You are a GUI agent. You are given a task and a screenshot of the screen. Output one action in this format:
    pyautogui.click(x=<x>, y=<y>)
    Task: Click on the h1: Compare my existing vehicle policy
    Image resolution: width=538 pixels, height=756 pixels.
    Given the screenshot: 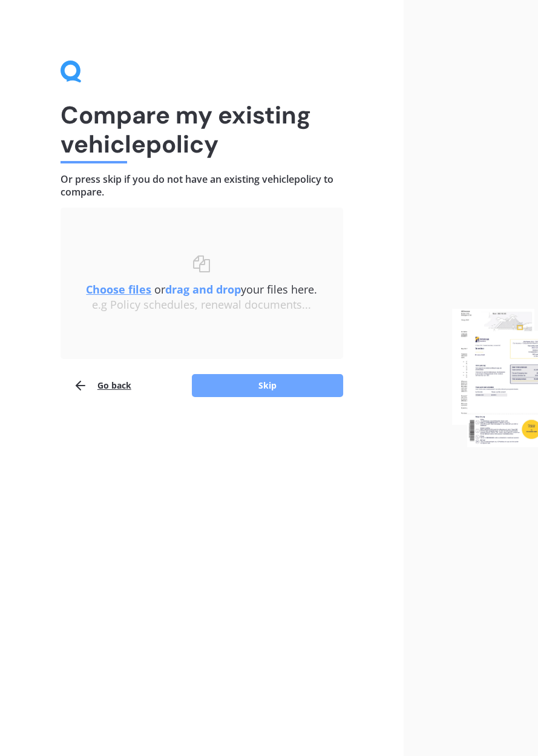 What is the action you would take?
    pyautogui.click(x=202, y=130)
    